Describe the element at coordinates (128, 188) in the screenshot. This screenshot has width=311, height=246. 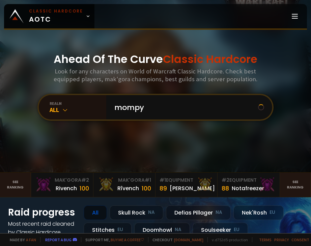
I see `div: Rîvench` at that location.